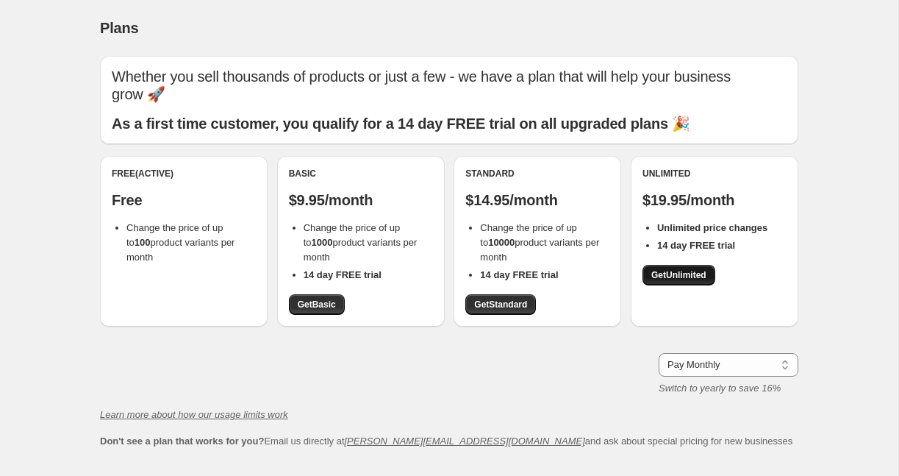 The width and height of the screenshot is (899, 476). What do you see at coordinates (713, 227) in the screenshot?
I see `b: Unlimited price changes` at bounding box center [713, 227].